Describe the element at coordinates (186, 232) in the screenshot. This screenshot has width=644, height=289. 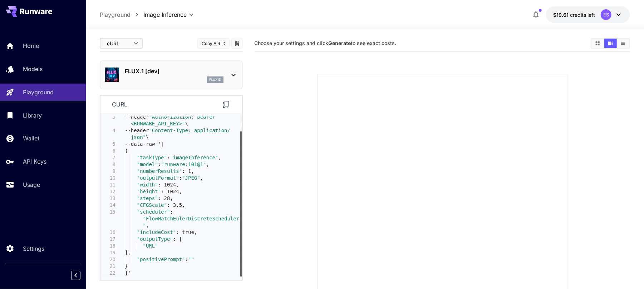
I see `span: : true,` at that location.